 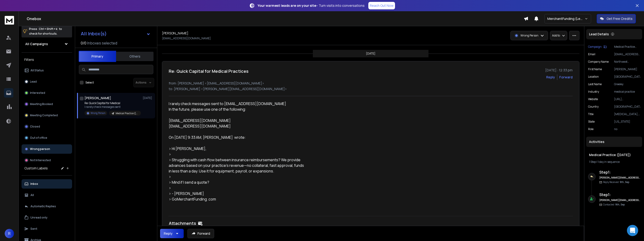 What do you see at coordinates (47, 59) in the screenshot?
I see `h3: Filters` at bounding box center [47, 59].